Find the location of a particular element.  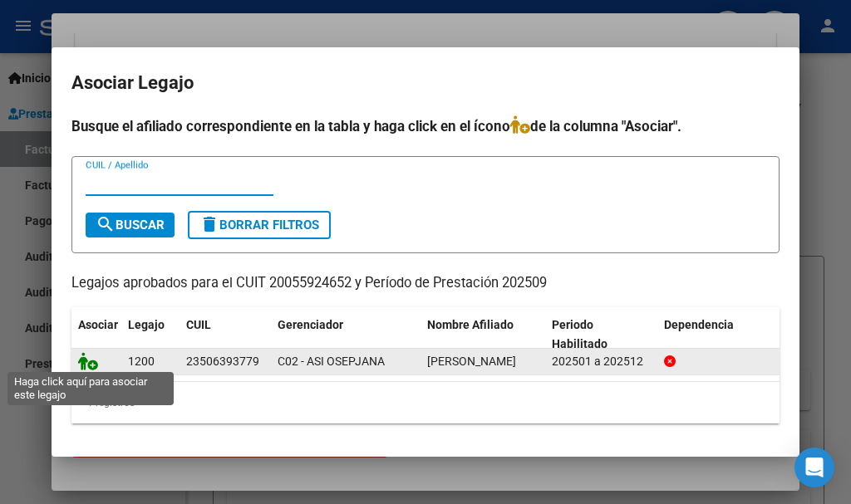

span: MANSILLA RENZO is located at coordinates (471, 361).